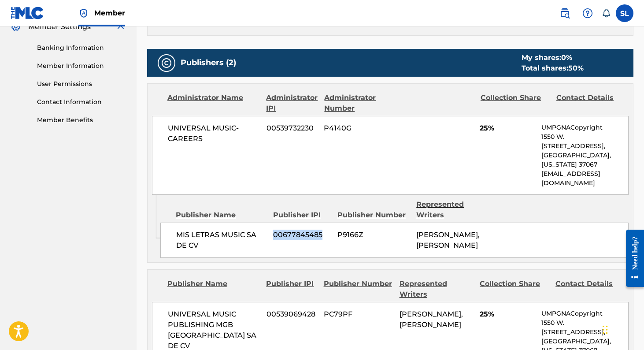  I want to click on span: Member, so click(110, 13).